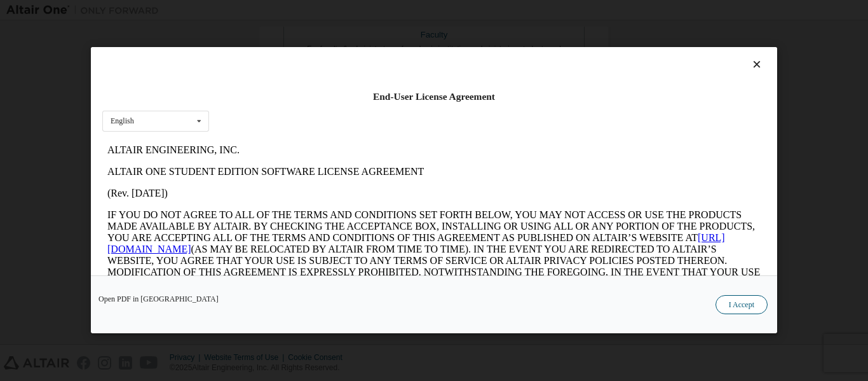 The height and width of the screenshot is (381, 868). I want to click on p: ALTAIR ONE STUDENT EDITION SOFTWARE LICENSE AGREEMENT, so click(332, 33).